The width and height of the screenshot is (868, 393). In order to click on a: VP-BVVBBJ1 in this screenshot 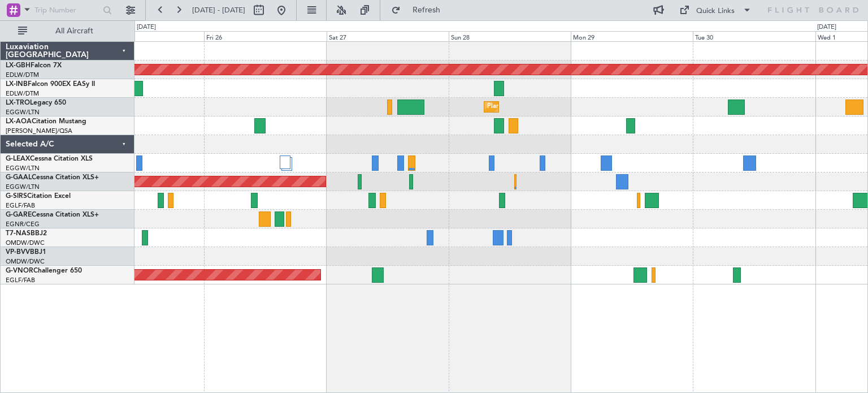, I will do `click(26, 252)`.